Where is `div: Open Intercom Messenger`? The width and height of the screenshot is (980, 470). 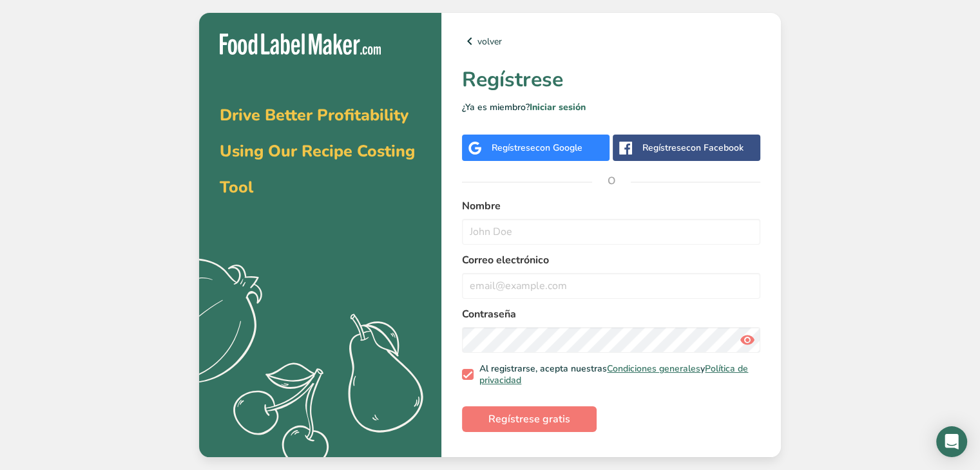 div: Open Intercom Messenger is located at coordinates (951, 442).